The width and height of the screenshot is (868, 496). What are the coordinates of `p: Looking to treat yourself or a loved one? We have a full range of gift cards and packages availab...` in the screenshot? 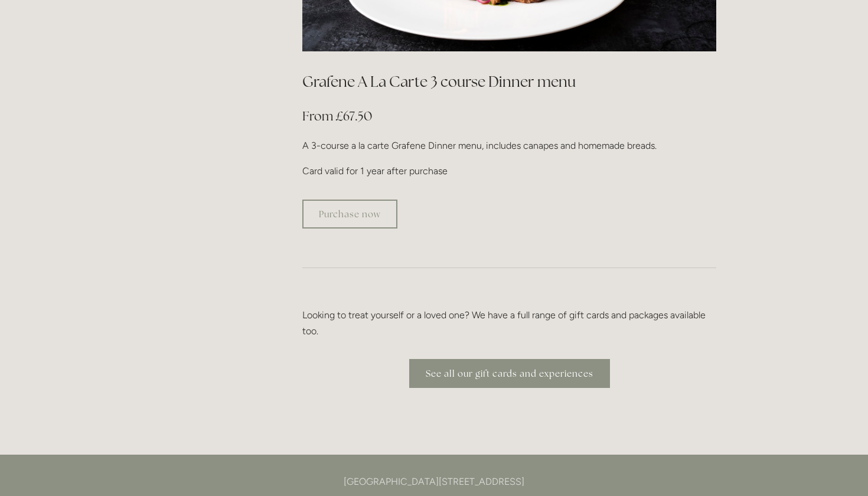 It's located at (509, 323).